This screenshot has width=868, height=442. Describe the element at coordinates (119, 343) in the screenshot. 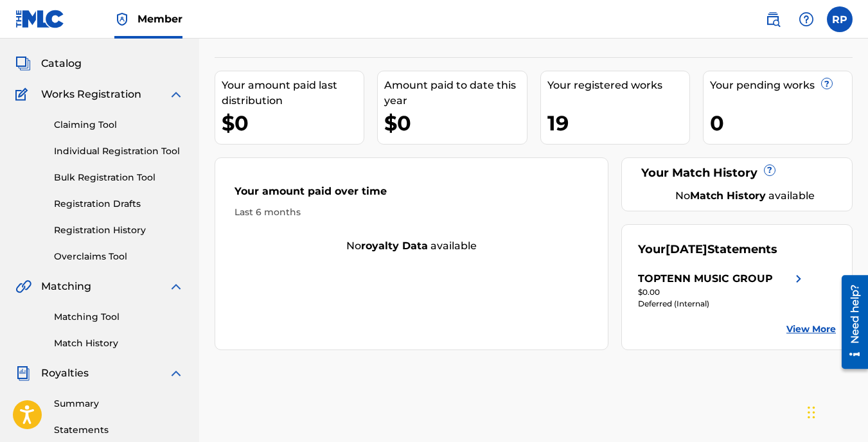

I see `a: Match History` at that location.